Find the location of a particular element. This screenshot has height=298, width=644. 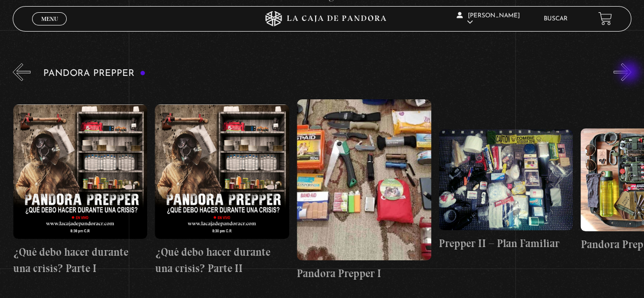

button: Next is located at coordinates (622, 72).